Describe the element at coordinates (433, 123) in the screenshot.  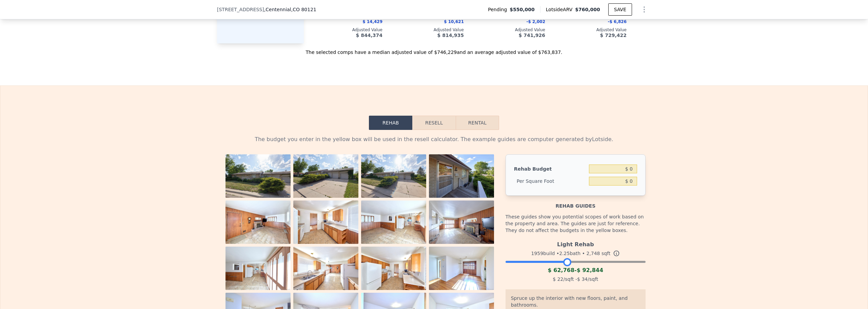
I see `button: Resell` at that location.